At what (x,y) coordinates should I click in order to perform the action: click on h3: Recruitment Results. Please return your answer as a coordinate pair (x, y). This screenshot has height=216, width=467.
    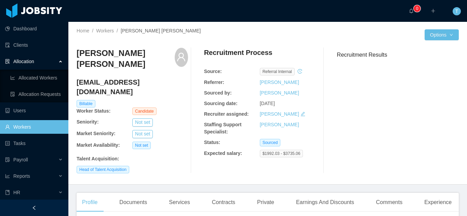
    Looking at the image, I should click on (398, 55).